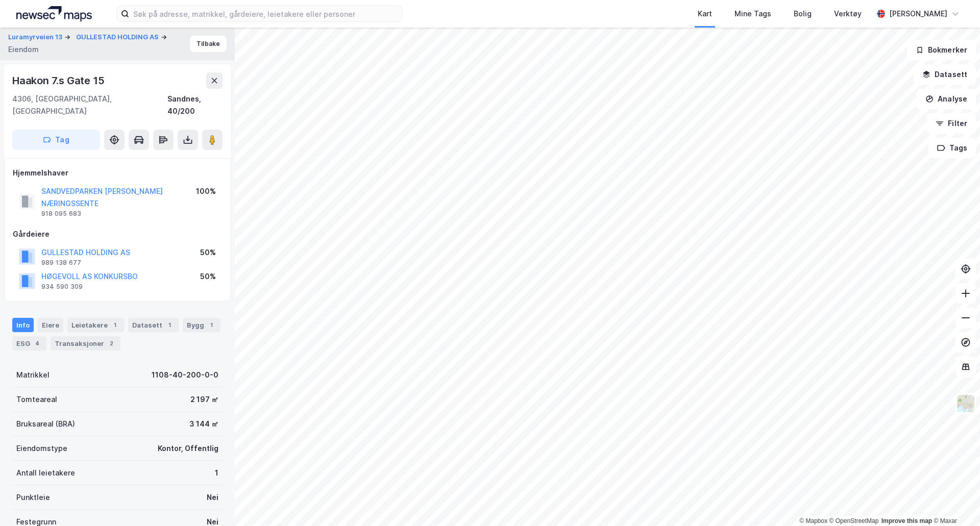 The width and height of the screenshot is (980, 526). I want to click on a: Improve this map, so click(907, 521).